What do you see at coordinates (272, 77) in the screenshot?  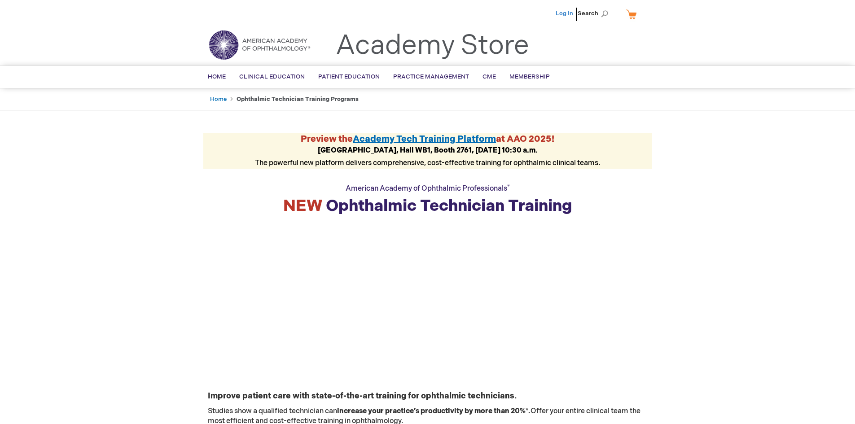 I see `span: Clinical Education` at bounding box center [272, 77].